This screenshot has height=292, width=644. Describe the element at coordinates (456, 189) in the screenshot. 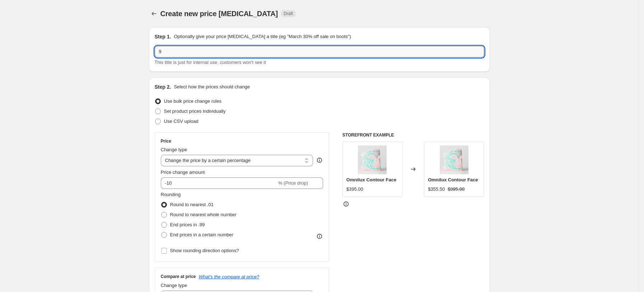

I see `strike: $395.00` at that location.